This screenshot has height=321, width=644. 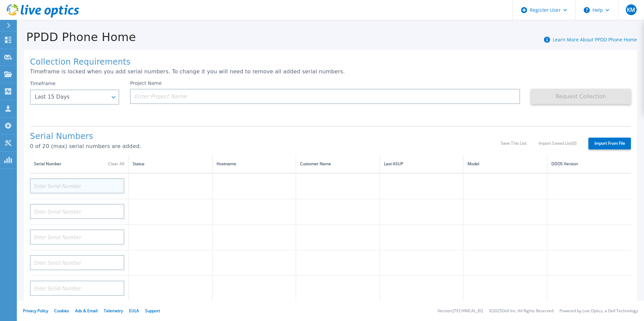 I want to click on a: Learn More About PPDD Phone Home, so click(x=595, y=39).